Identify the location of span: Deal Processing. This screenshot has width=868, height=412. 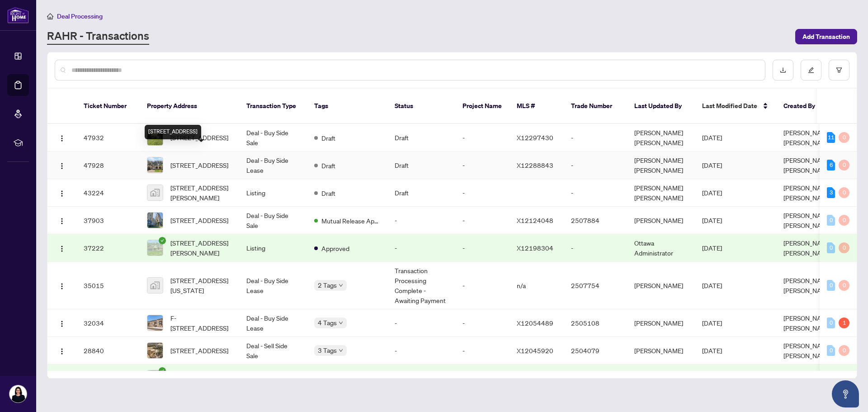
(79, 16).